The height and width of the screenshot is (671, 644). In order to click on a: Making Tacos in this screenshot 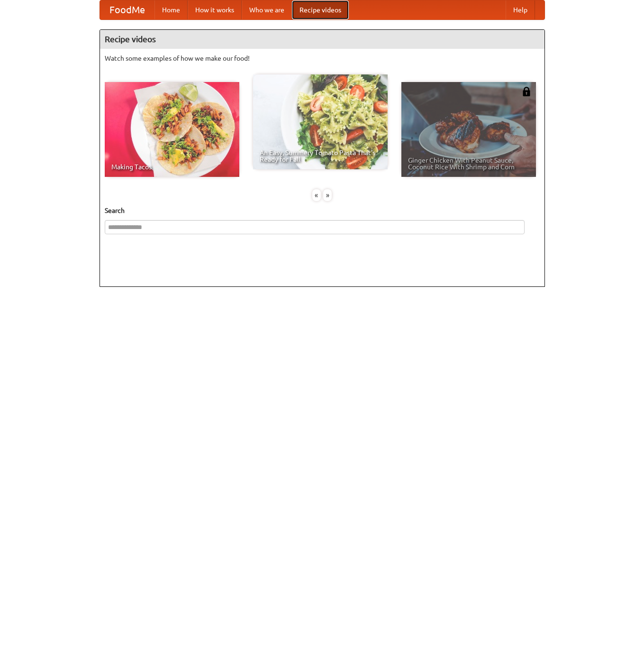, I will do `click(172, 129)`.